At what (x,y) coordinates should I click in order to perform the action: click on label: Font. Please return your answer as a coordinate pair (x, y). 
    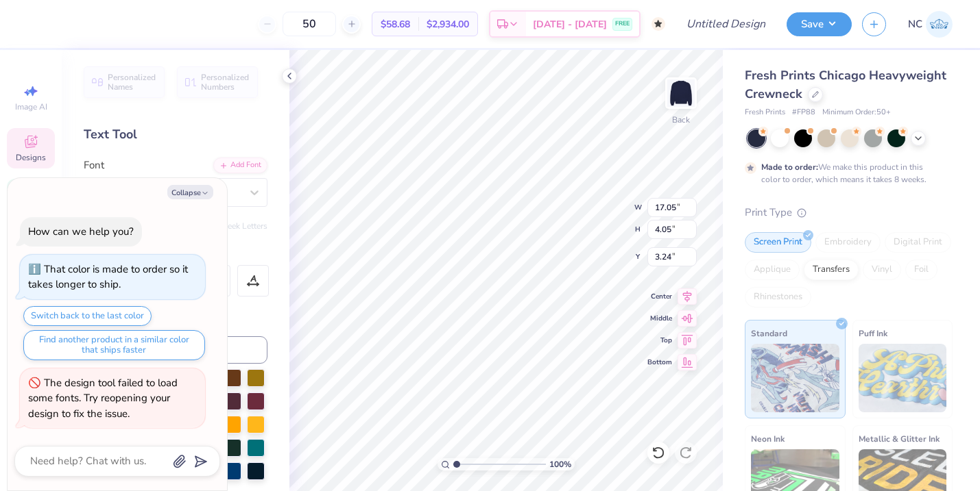
    Looking at the image, I should click on (94, 165).